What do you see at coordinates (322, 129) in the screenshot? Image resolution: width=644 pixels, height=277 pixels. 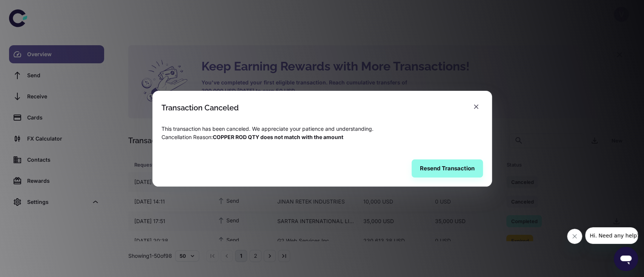 I see `p: This transaction has been canceled. We appreciate your patience and understanding.` at bounding box center [322, 129].